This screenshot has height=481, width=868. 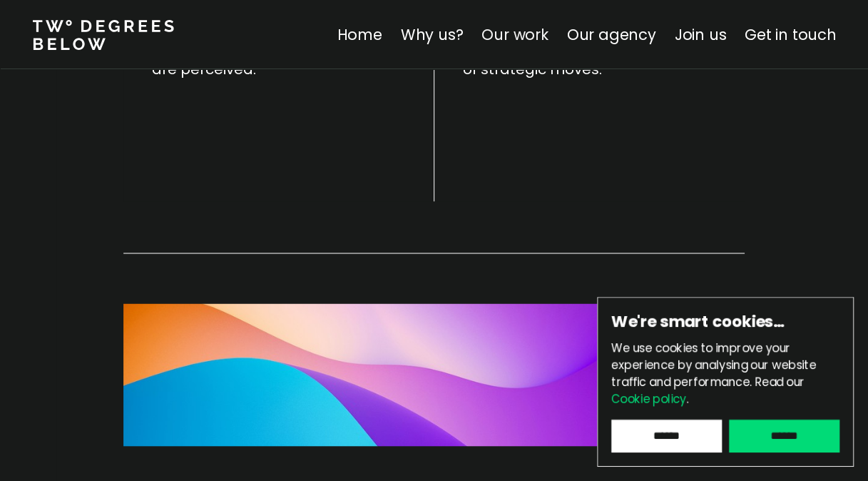 What do you see at coordinates (431, 34) in the screenshot?
I see `a: Why us?` at bounding box center [431, 34].